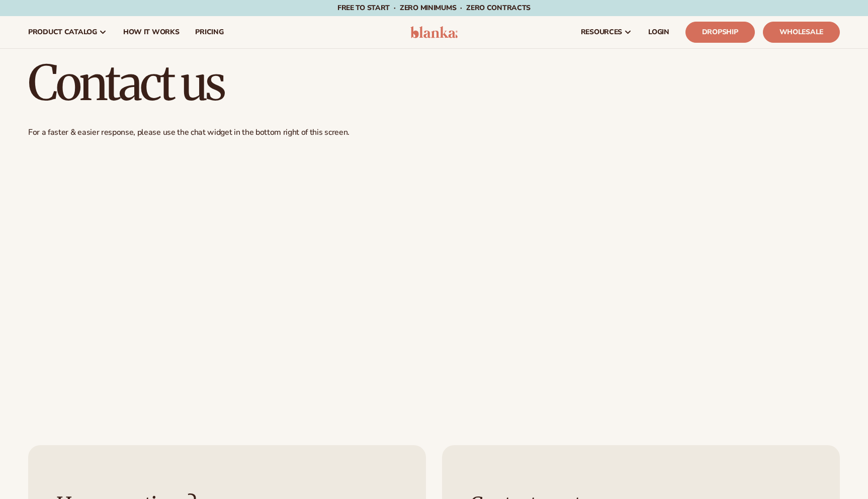 This screenshot has height=499, width=868. I want to click on a: How It Works, so click(151, 32).